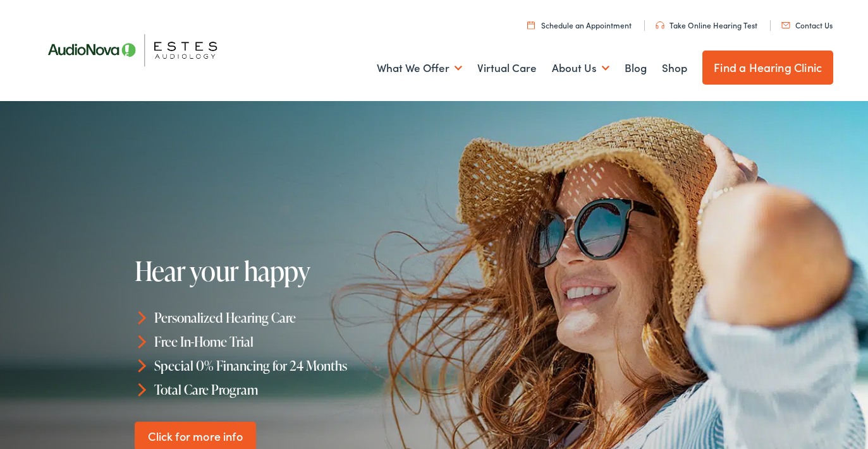 The height and width of the screenshot is (449, 868). What do you see at coordinates (635, 68) in the screenshot?
I see `a: Blog` at bounding box center [635, 68].